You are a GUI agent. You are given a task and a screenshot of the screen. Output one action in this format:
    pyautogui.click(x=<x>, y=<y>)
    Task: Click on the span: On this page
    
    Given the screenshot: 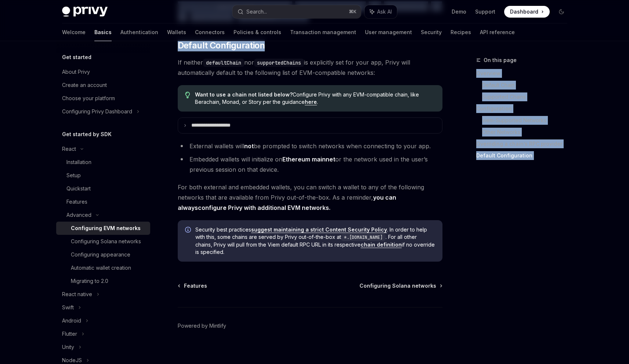 What is the action you would take?
    pyautogui.click(x=500, y=60)
    